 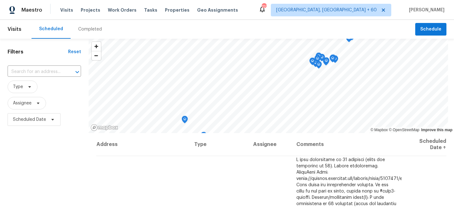 I want to click on canvas: Map, so click(x=268, y=86).